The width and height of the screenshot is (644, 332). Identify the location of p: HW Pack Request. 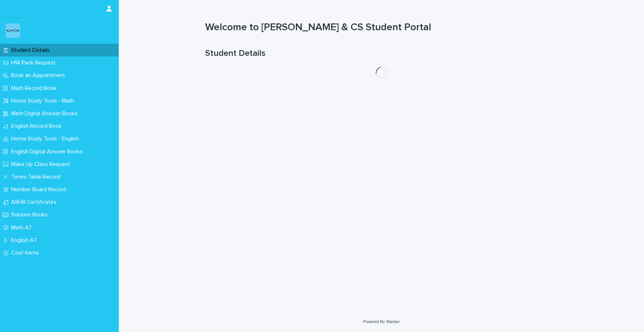
(35, 63).